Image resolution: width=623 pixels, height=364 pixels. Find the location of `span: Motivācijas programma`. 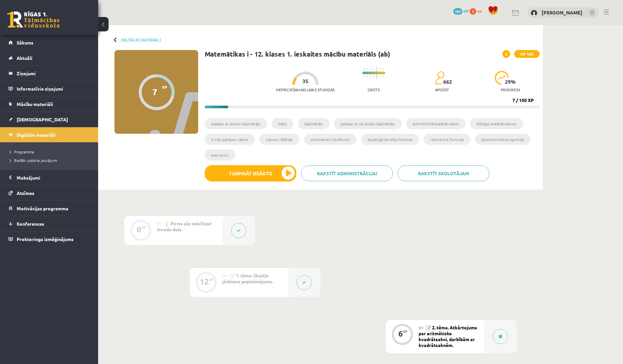

span: Motivācijas programma is located at coordinates (43, 208).